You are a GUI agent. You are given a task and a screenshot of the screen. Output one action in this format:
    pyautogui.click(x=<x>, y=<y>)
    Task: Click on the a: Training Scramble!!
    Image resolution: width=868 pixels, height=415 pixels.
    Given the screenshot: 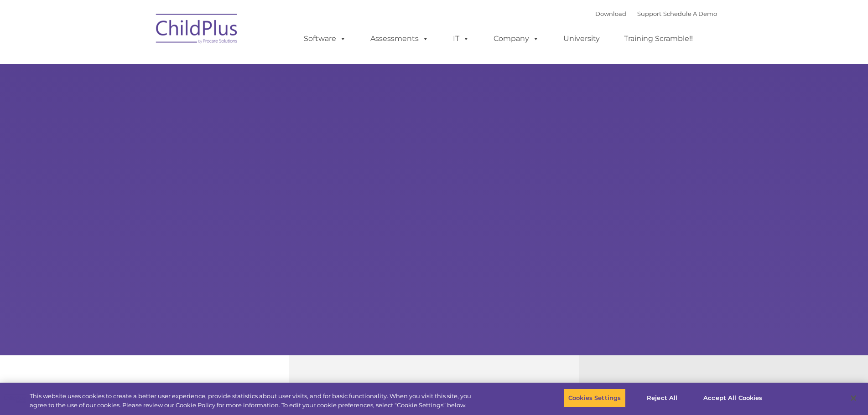 What is the action you would take?
    pyautogui.click(x=658, y=39)
    